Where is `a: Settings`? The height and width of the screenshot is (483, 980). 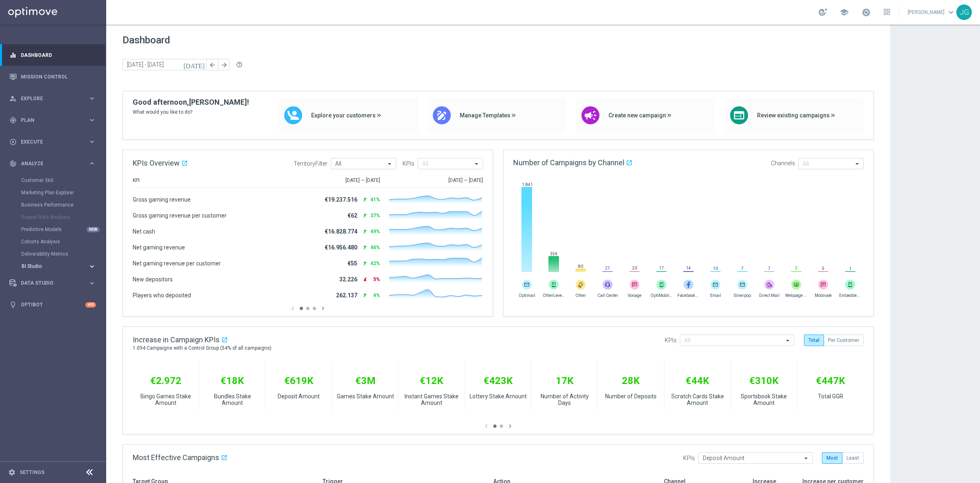
a: Settings is located at coordinates (32, 472).